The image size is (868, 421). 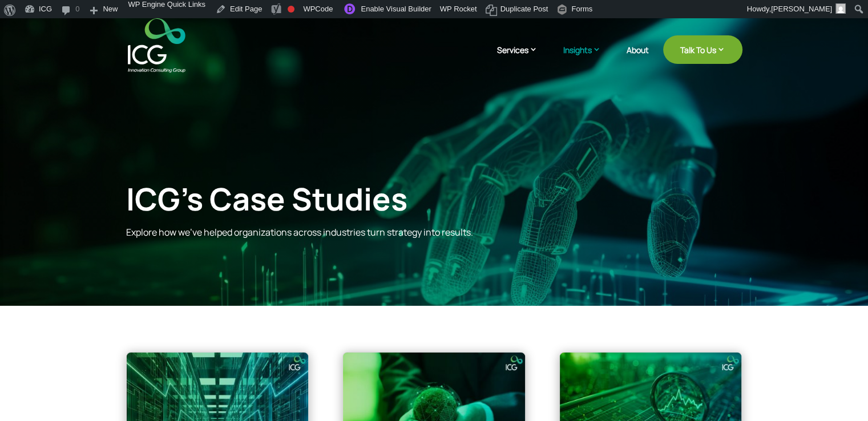 I want to click on div: Chat Widget, so click(x=773, y=359).